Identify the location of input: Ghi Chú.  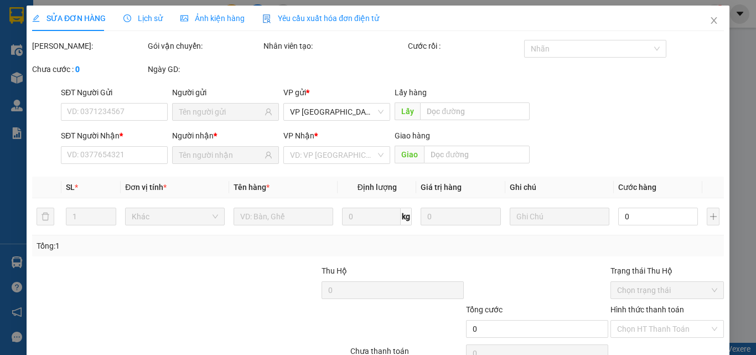
(560, 216).